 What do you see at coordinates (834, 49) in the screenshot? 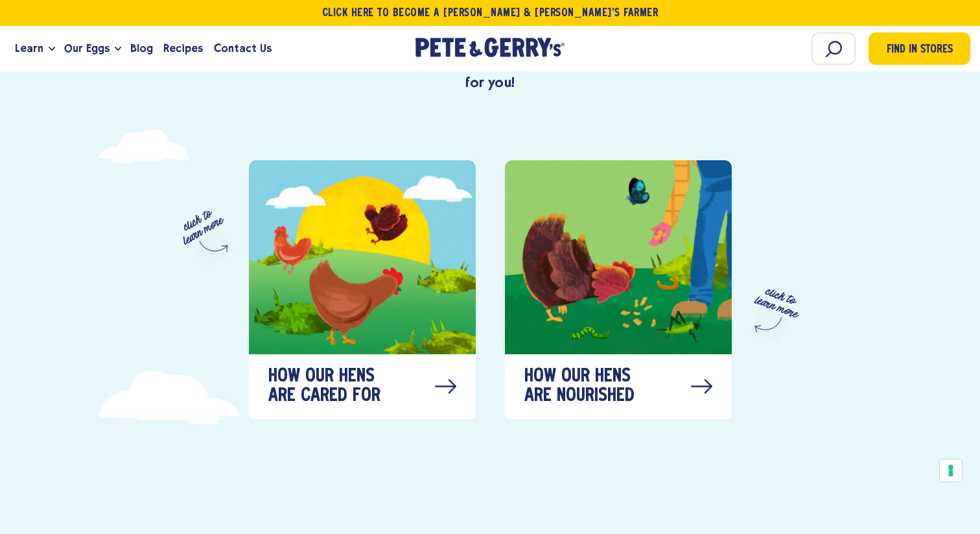
I see `input: Search` at bounding box center [834, 49].